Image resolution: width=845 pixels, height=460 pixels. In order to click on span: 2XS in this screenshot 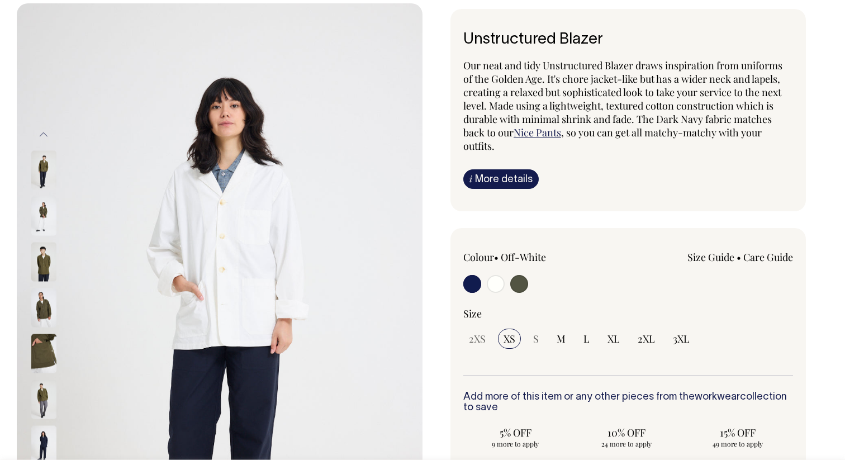, I will do `click(477, 339)`.